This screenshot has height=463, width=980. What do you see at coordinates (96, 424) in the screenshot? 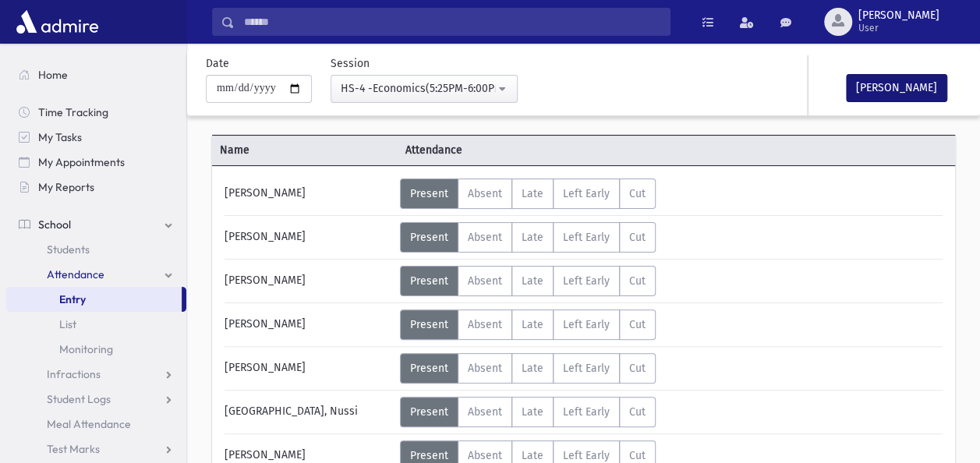
I see `a: Meal Attendance` at bounding box center [96, 424].